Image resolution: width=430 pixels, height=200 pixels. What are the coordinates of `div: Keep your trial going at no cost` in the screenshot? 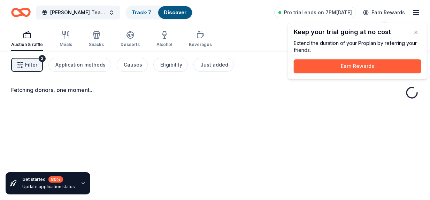 It's located at (358, 32).